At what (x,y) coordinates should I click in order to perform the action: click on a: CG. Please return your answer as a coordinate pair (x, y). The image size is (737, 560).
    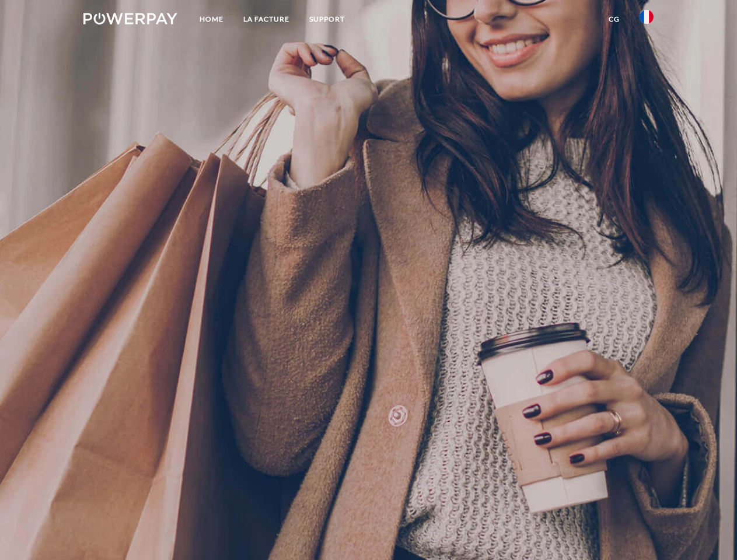
    Looking at the image, I should click on (614, 19).